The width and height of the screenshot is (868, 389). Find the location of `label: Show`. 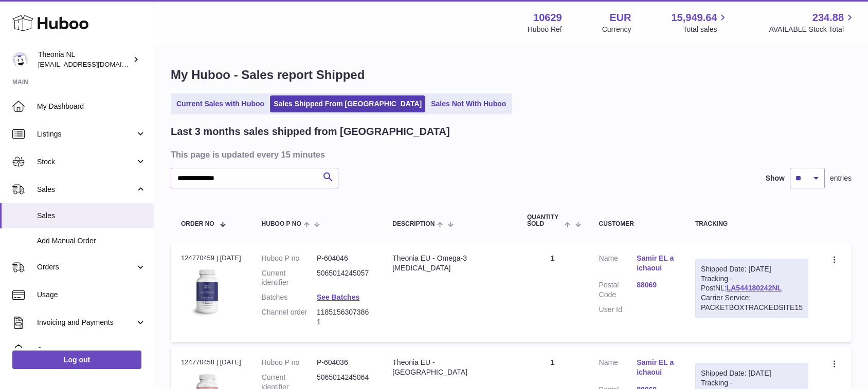

label: Show is located at coordinates (775, 178).